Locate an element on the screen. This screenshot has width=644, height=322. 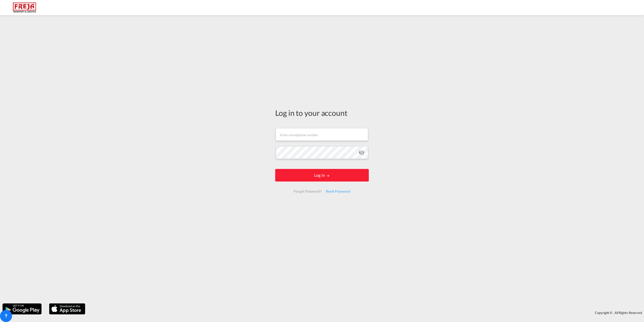
button: LOGIN is located at coordinates (322, 175).